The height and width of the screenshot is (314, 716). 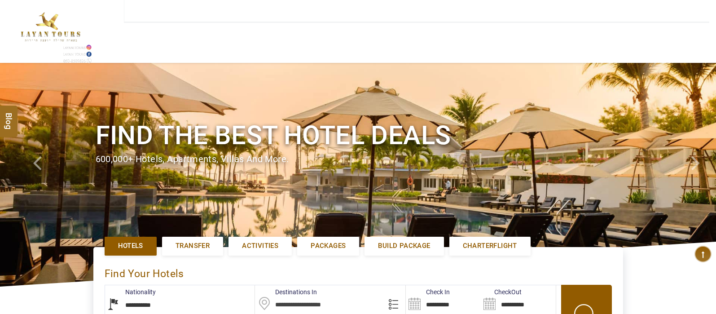 What do you see at coordinates (358, 159) in the screenshot?
I see `div: 600,000+ hotels, apartments, villas and more.` at bounding box center [358, 159].